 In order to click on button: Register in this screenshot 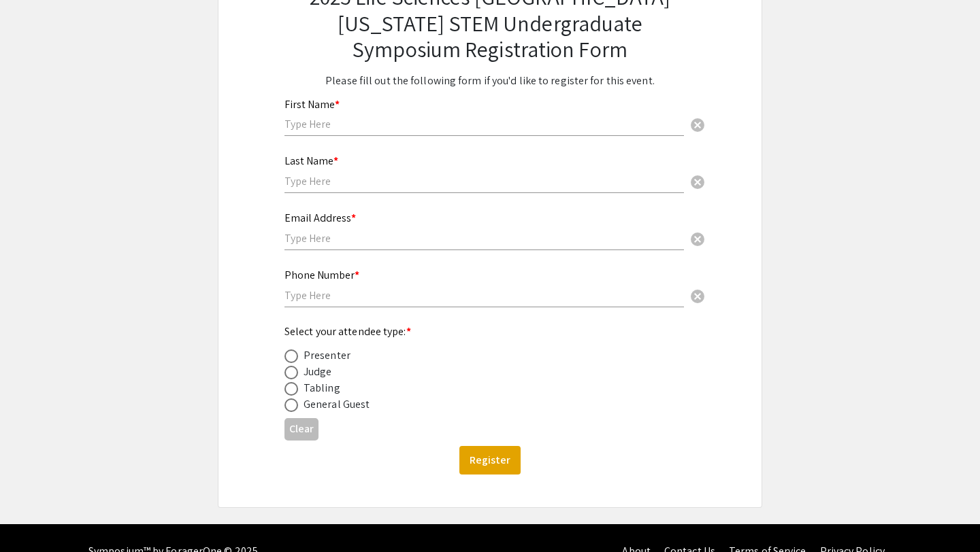, I will do `click(490, 461)`.